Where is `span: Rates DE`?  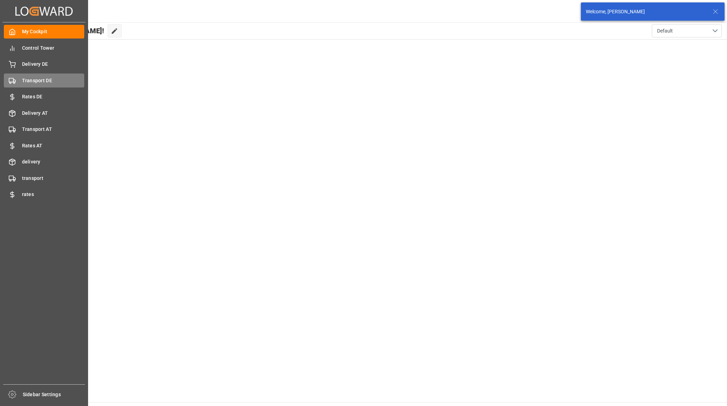
span: Rates DE is located at coordinates (53, 96).